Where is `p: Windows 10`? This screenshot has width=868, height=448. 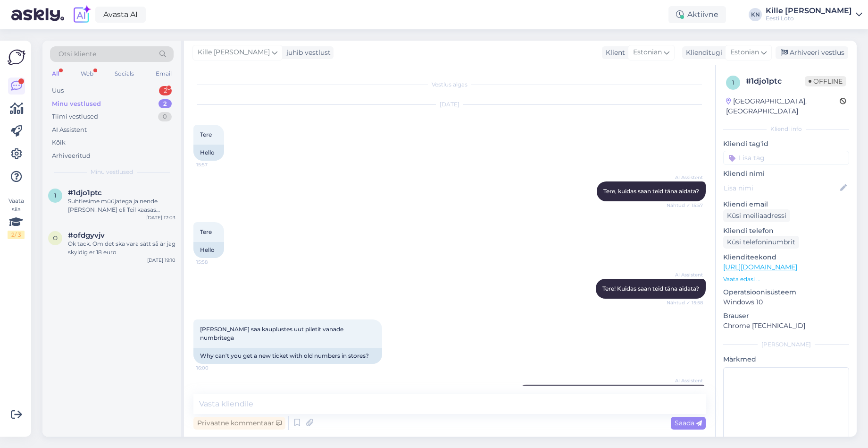 p: Windows 10 is located at coordinates (786, 302).